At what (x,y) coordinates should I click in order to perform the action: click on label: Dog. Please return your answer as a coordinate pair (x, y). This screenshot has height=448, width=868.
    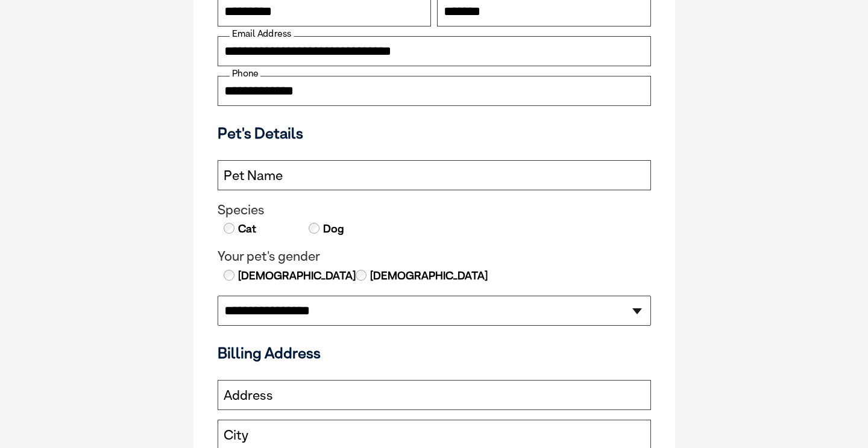
    Looking at the image, I should click on (333, 229).